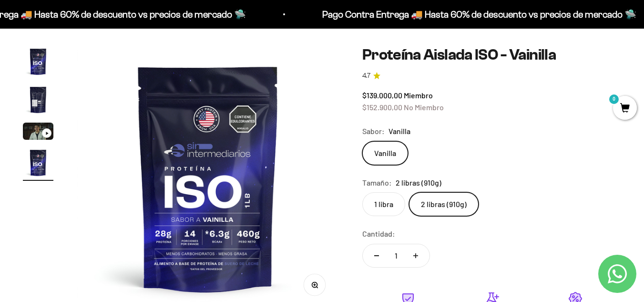  I want to click on button: Aumentar cantidad, so click(416, 256).